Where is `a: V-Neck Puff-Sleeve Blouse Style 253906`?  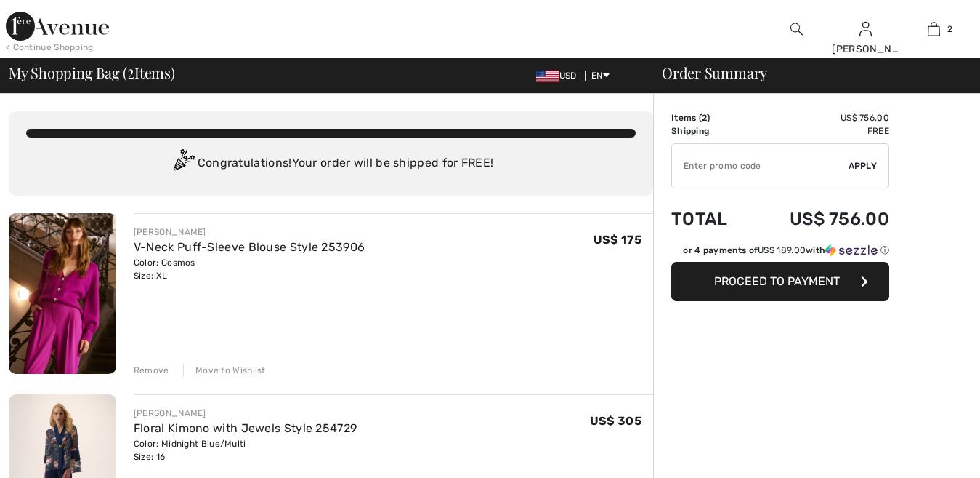
a: V-Neck Puff-Sleeve Blouse Style 253906 is located at coordinates (249, 247).